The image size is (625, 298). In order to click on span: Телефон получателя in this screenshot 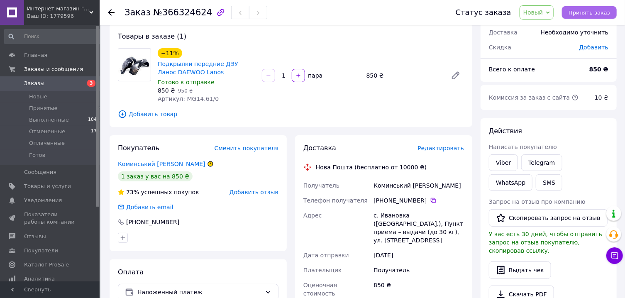, I will do `click(335, 200)`.